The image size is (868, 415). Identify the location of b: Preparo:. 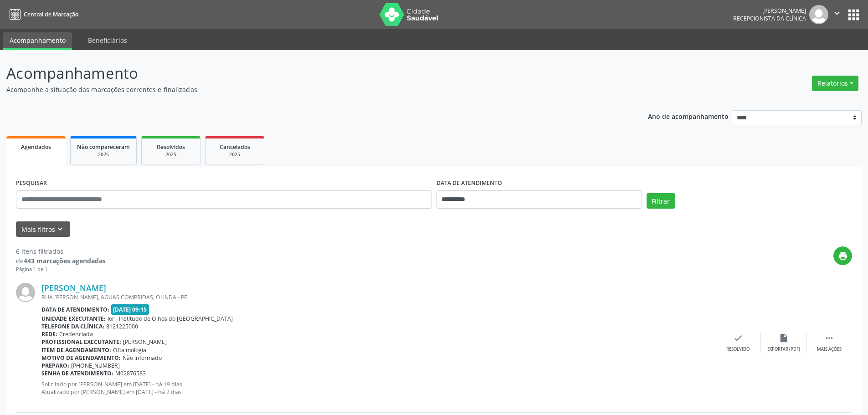
(55, 366).